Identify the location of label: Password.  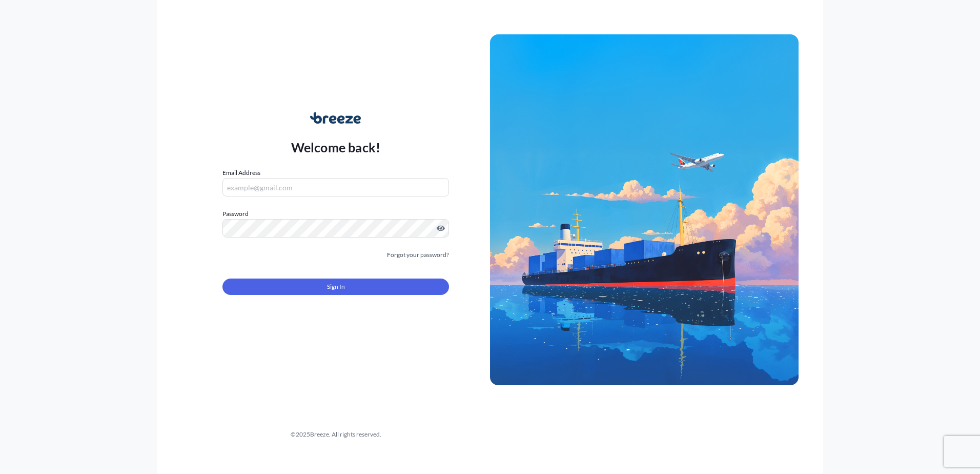
(336, 214).